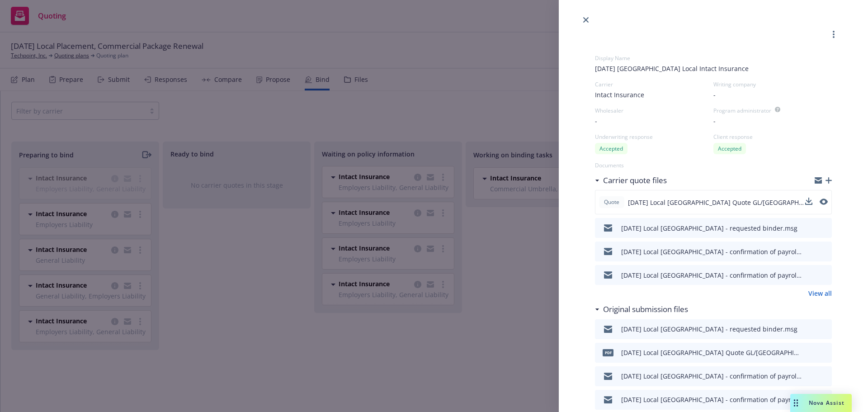  I want to click on div: Documents, so click(713, 165).